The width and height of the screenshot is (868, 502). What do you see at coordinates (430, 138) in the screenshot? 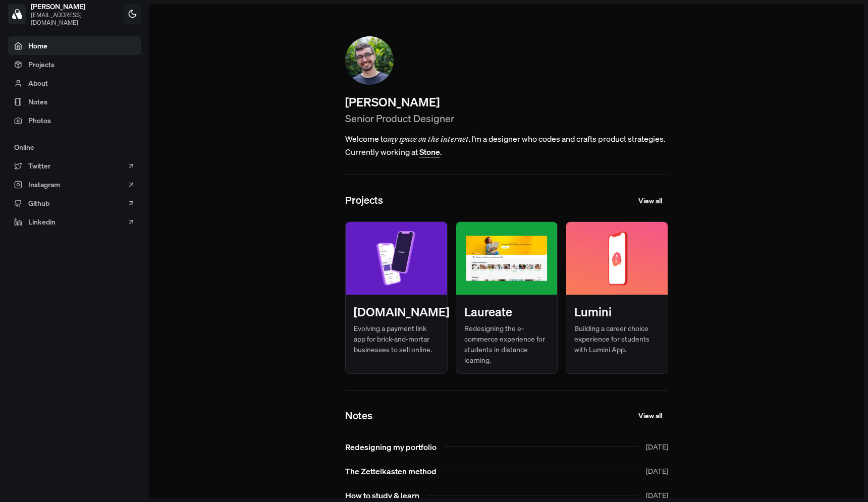
I see `em: my space on the internet.` at bounding box center [430, 138].